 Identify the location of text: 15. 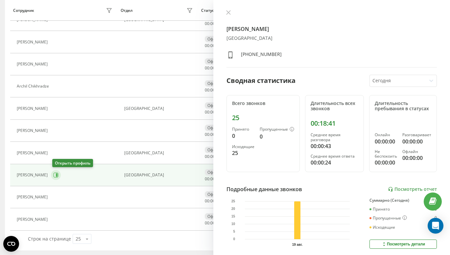
(233, 216).